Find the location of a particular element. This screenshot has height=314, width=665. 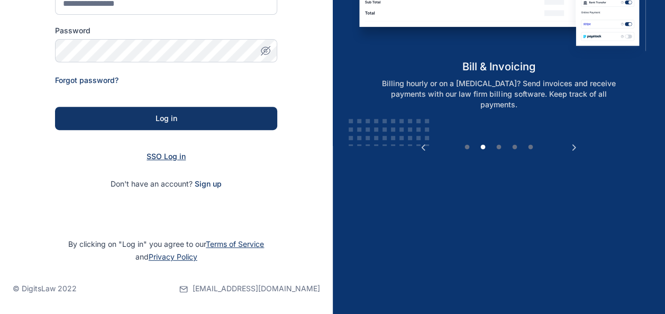

div: Log in is located at coordinates (166, 119).